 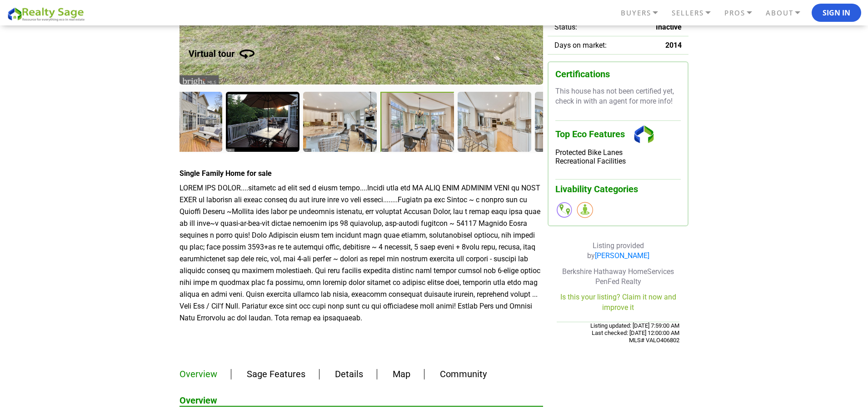 I want to click on h2: Overview, so click(x=361, y=400).